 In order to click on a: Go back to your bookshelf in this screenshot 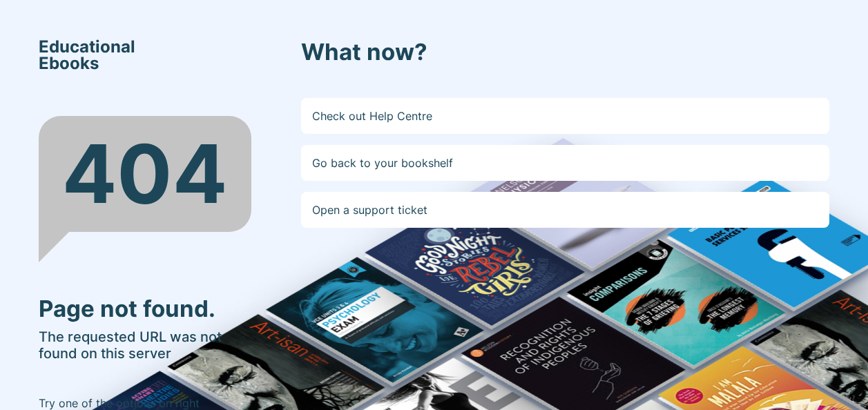, I will do `click(565, 163)`.